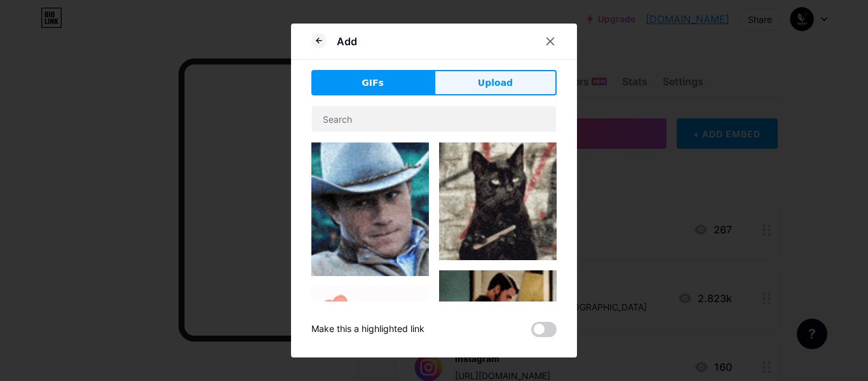 This screenshot has width=868, height=381. What do you see at coordinates (372, 83) in the screenshot?
I see `span: GIFs` at bounding box center [372, 83].